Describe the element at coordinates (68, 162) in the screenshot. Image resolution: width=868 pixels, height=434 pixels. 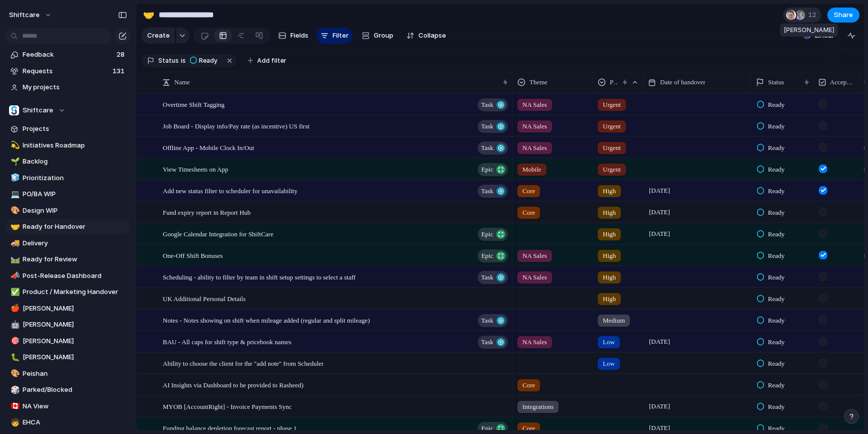
I see `div: 🌱Backlog` at that location.